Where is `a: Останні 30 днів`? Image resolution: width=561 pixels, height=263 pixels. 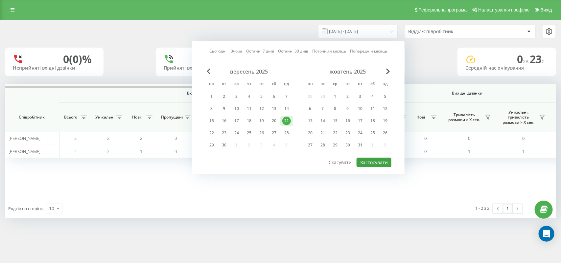 a: Останні 30 днів is located at coordinates (294, 51).